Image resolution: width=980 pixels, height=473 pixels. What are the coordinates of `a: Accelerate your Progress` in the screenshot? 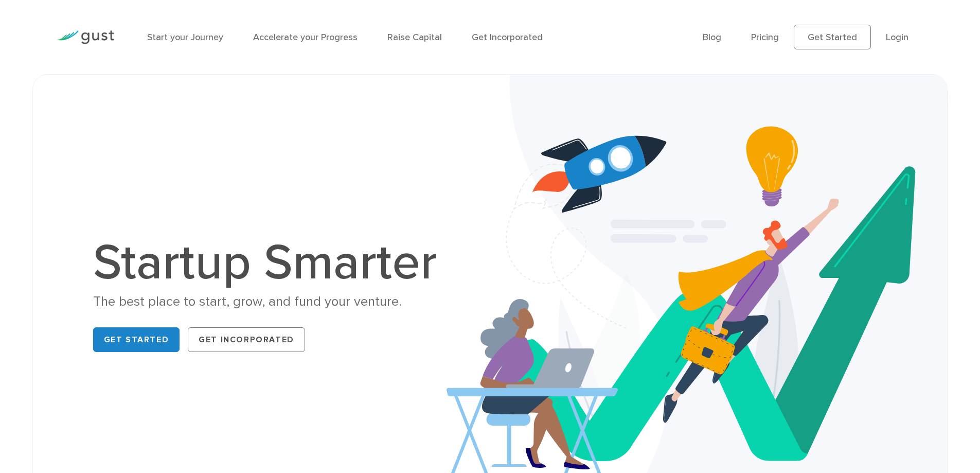 It's located at (305, 37).